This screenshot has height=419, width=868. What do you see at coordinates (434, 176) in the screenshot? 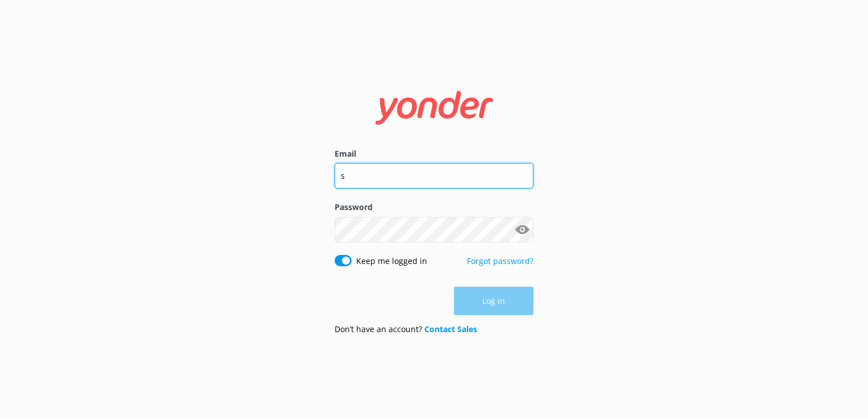
I see `input: user@emailaddress.com` at bounding box center [434, 176].